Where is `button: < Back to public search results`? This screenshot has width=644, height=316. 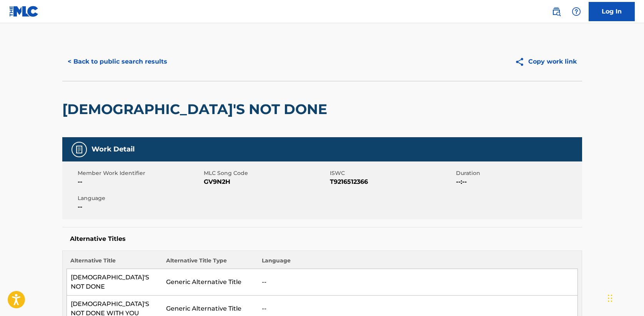
button: < Back to public search results is located at coordinates (118, 61).